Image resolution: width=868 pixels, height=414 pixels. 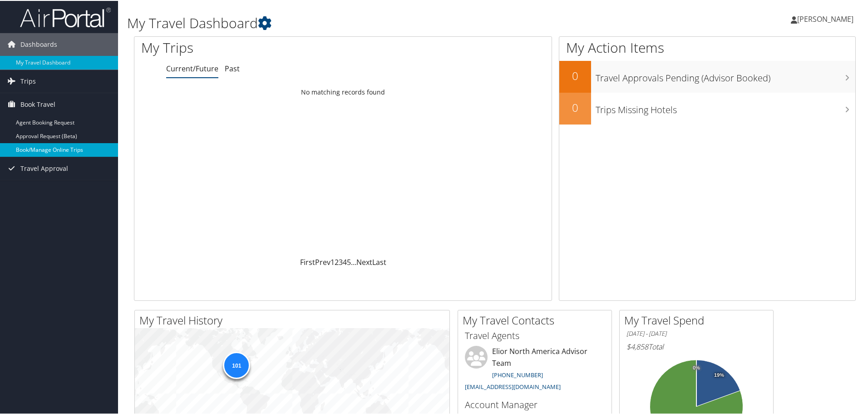 I want to click on h3: Trips Missing Hotels, so click(x=726, y=107).